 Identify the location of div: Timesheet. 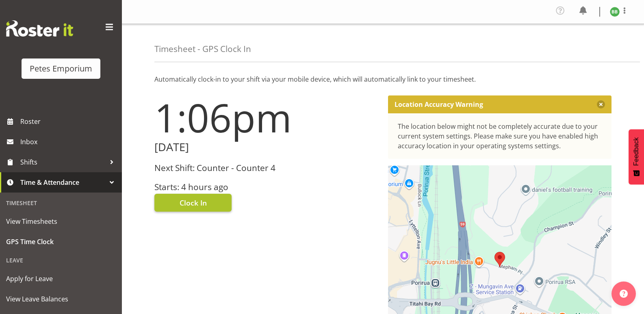
(61, 203).